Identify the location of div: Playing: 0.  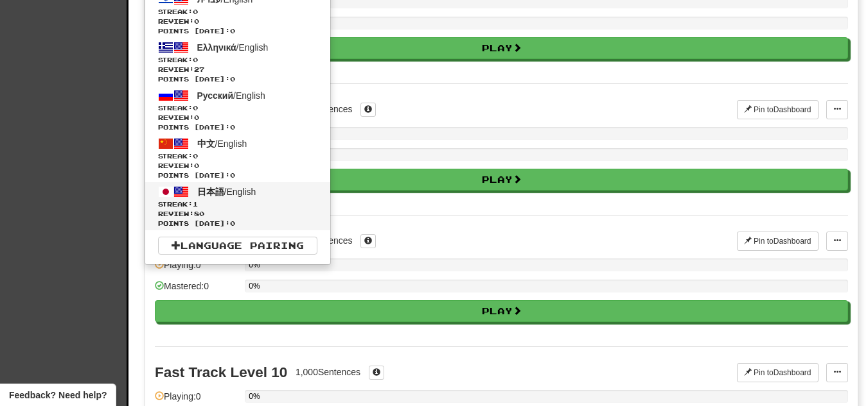
(196, 269).